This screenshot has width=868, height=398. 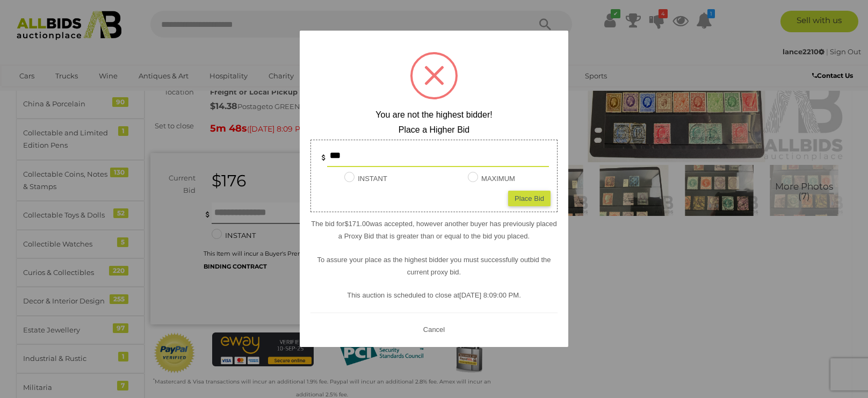 What do you see at coordinates (357, 223) in the screenshot?
I see `span: $171.00` at bounding box center [357, 223].